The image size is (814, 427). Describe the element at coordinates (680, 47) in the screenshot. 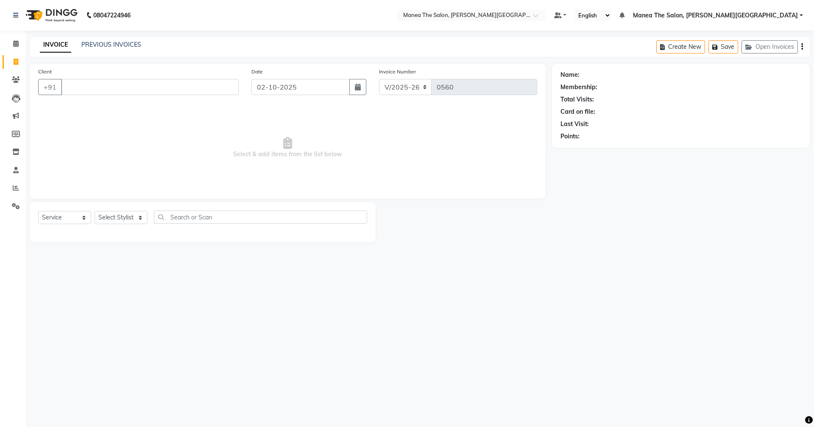

I see `button: Create New` at that location.